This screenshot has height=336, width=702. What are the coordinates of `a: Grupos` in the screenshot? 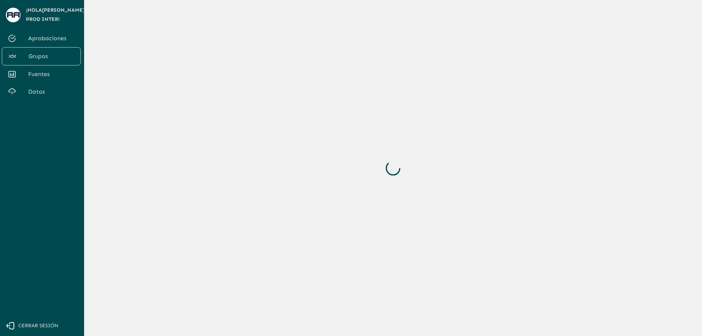 It's located at (41, 56).